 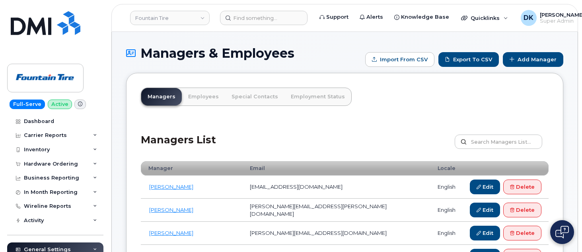 What do you see at coordinates (337, 168) in the screenshot?
I see `th: Email` at bounding box center [337, 168].